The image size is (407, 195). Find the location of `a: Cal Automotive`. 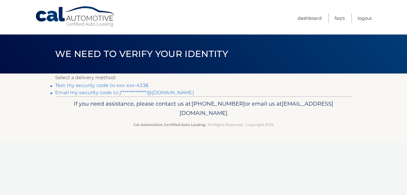

a: Cal Automotive is located at coordinates (76, 17).